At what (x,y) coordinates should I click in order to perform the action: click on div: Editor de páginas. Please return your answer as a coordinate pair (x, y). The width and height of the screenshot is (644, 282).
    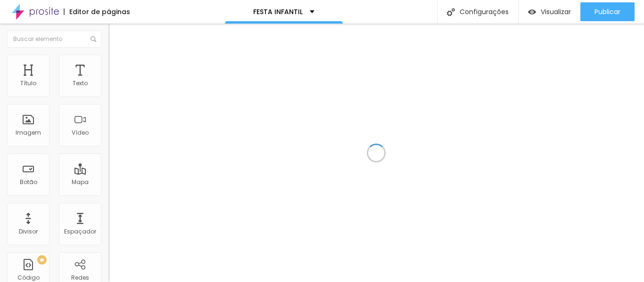
    Looking at the image, I should click on (97, 12).